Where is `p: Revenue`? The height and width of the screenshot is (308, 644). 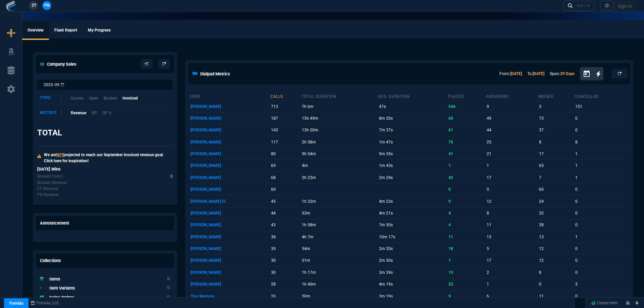
p: Revenue is located at coordinates (78, 113).